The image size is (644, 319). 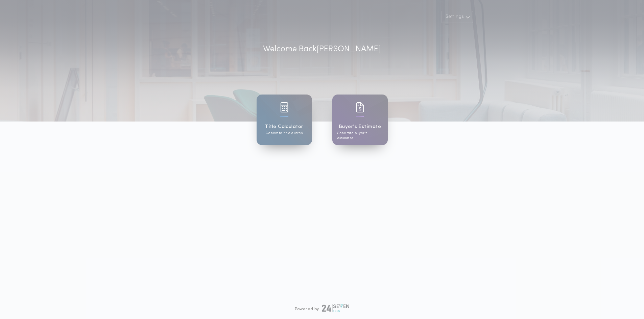 What do you see at coordinates (322, 308) in the screenshot?
I see `div: Powered by` at bounding box center [322, 308].